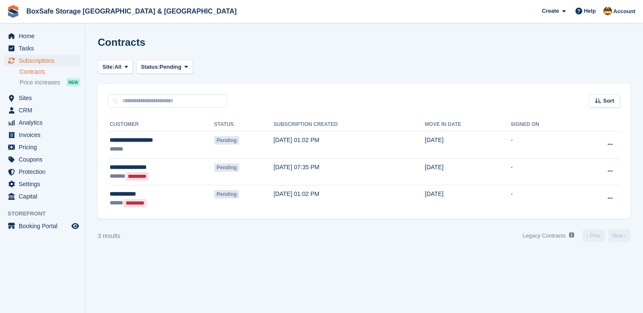 The width and height of the screenshot is (643, 313). I want to click on a: Legacy Contracts, so click(548, 236).